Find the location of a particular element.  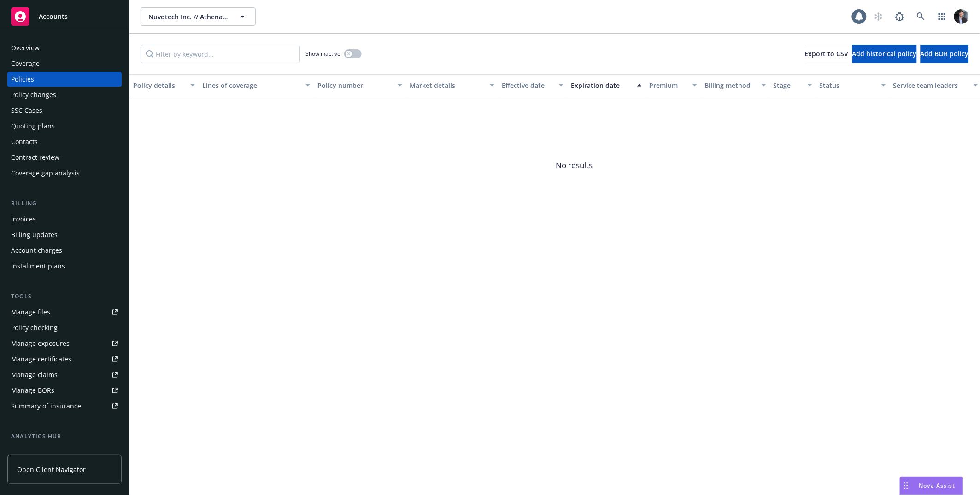

span: Show inactive is located at coordinates (323, 53).